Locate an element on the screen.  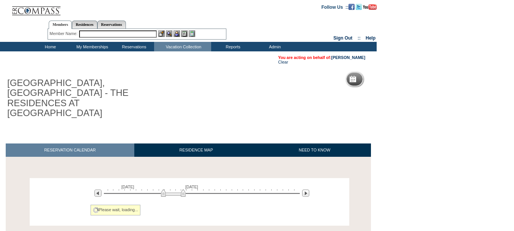
td: My Memberships is located at coordinates (91, 46).